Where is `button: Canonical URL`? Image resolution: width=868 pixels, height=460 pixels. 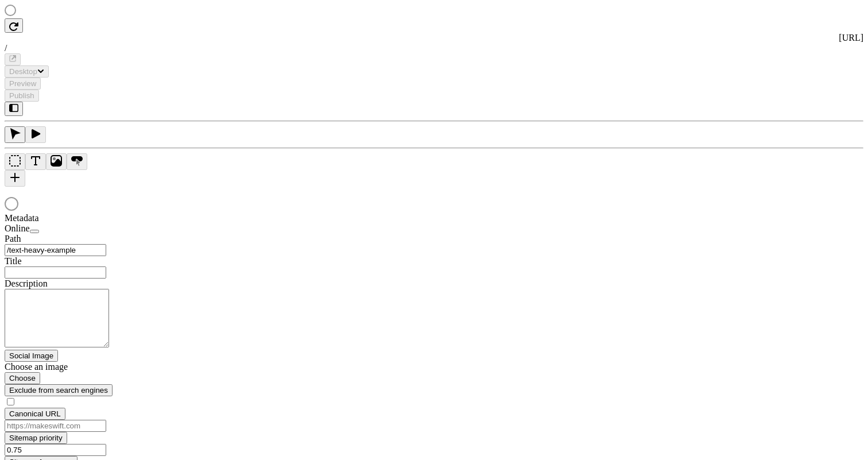
button: Canonical URL is located at coordinates (35, 414).